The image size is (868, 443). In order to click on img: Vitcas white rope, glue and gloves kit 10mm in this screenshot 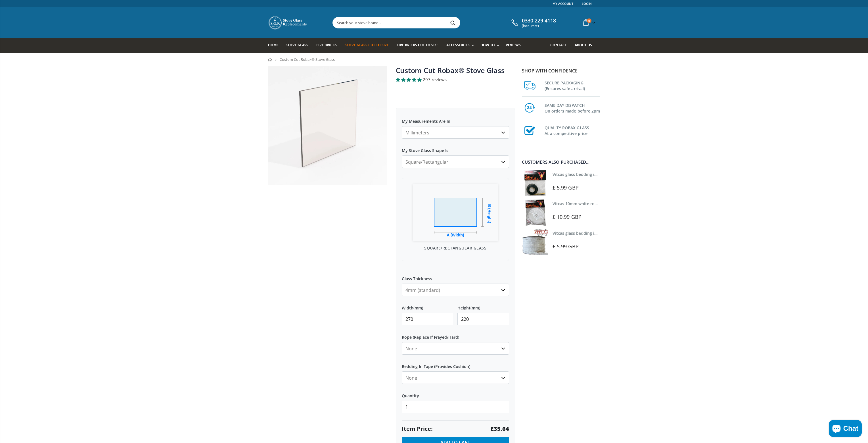, I will do `click(535, 212)`.